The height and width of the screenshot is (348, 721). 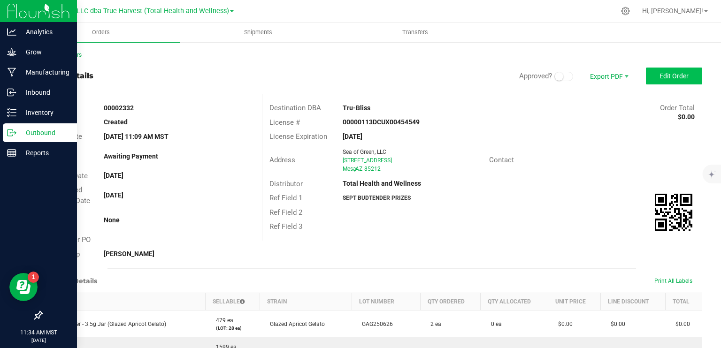 I want to click on span: Contact, so click(x=501, y=160).